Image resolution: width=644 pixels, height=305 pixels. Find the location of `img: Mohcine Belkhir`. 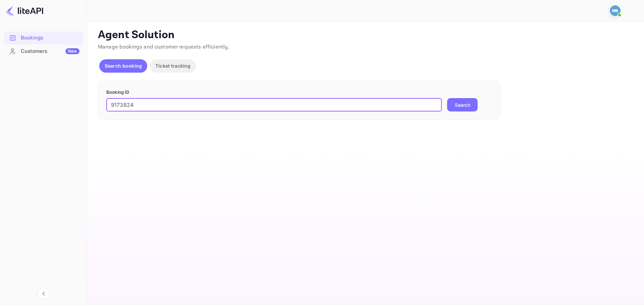

img: Mohcine Belkhir is located at coordinates (615, 10).